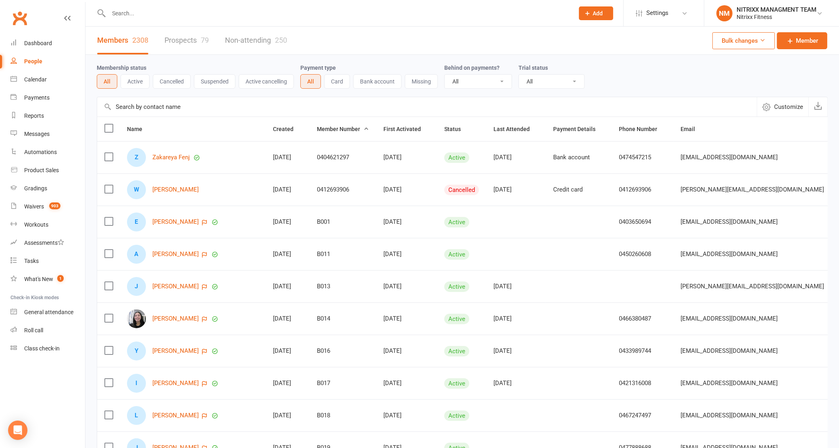 The image size is (839, 448). Describe the element at coordinates (777, 10) in the screenshot. I see `div: NITRIXX MANAGMENT TEAM` at that location.